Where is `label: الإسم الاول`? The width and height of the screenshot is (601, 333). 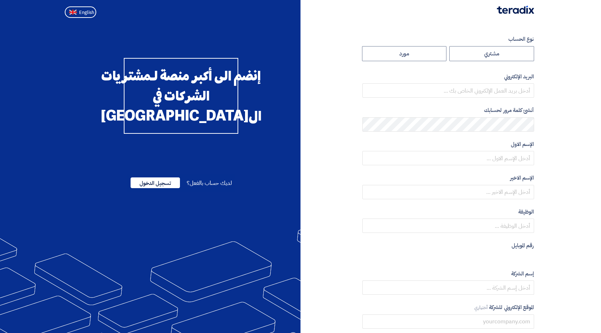
label: الإسم الاول is located at coordinates (448, 144).